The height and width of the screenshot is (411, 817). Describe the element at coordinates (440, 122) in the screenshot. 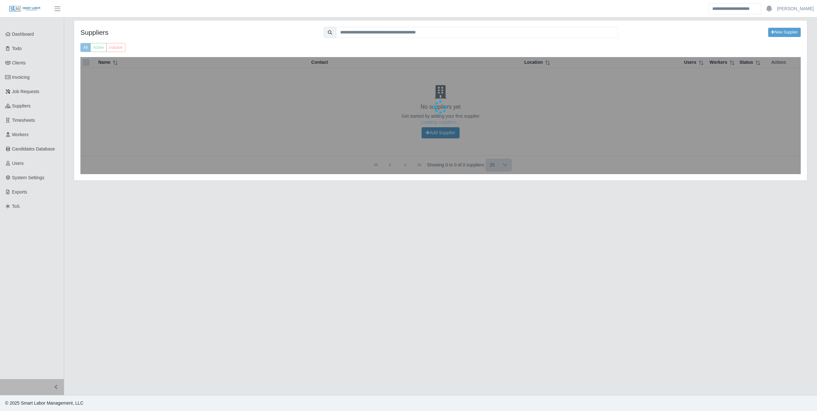

I see `p: Loading suppliers...` at that location.